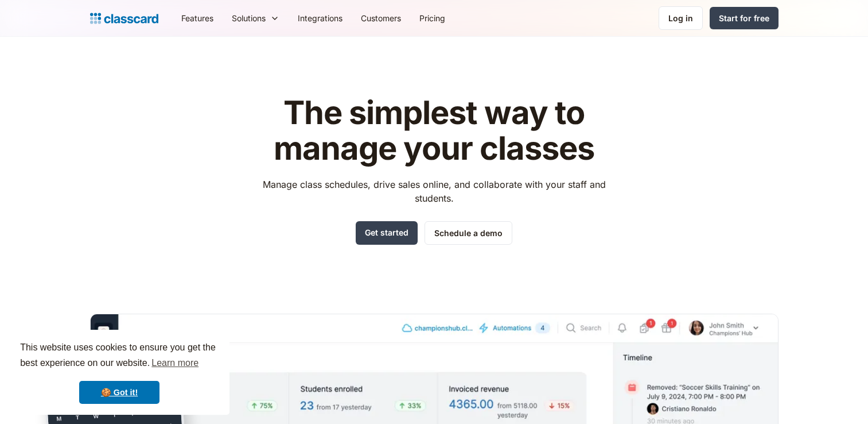  What do you see at coordinates (432, 18) in the screenshot?
I see `a: Pricing` at bounding box center [432, 18].